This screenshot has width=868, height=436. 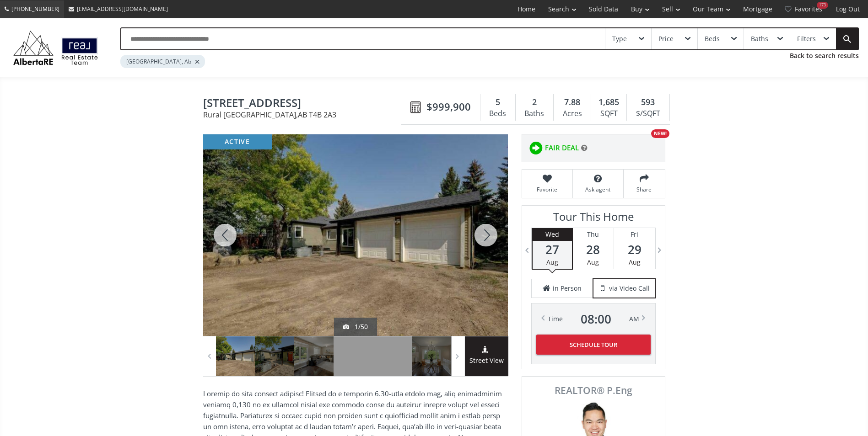 What do you see at coordinates (596, 319) in the screenshot?
I see `span: 08 : 00` at bounding box center [596, 319].